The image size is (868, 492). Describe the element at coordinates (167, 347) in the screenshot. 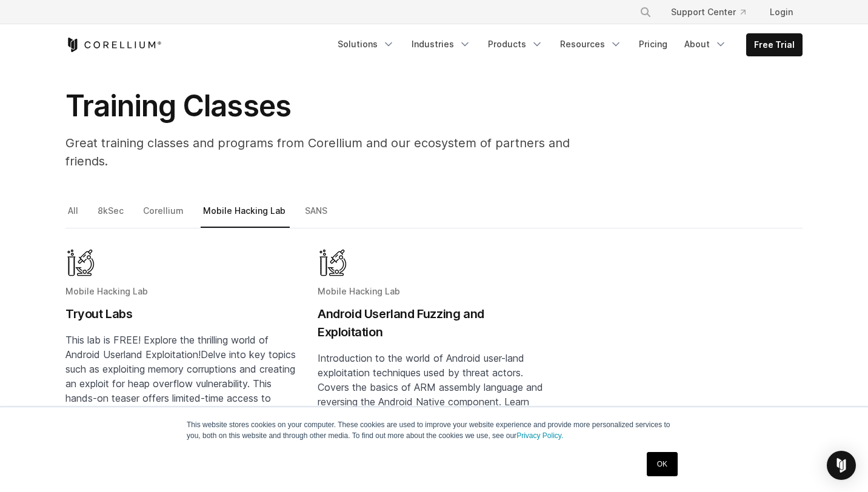

I see `span: This lab is FREE! Explore the thrilling world of Android Userland Exploitation!` at that location.